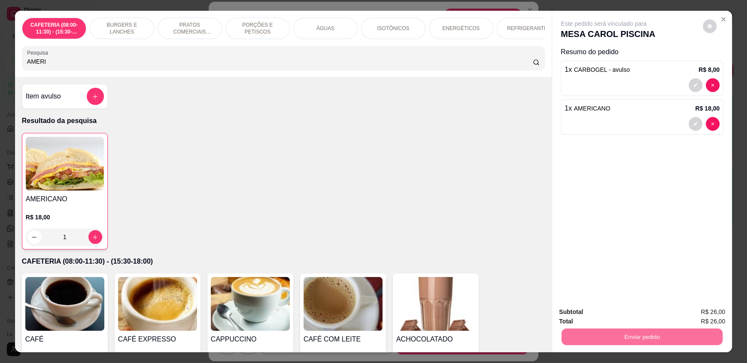 This screenshot has height=363, width=747. I want to click on p: Este pedido será vinculado para, so click(608, 24).